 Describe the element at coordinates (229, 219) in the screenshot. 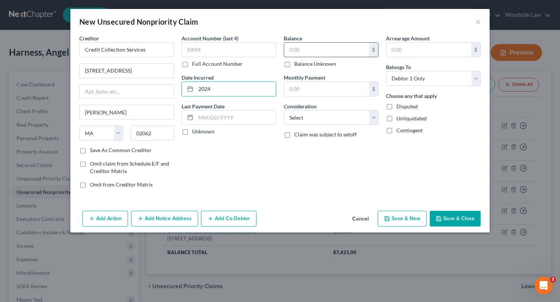

I see `button: Add Co-Debtor` at that location.